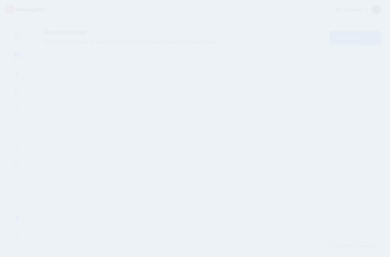  What do you see at coordinates (355, 10) in the screenshot?
I see `a: My Account` at bounding box center [355, 10].